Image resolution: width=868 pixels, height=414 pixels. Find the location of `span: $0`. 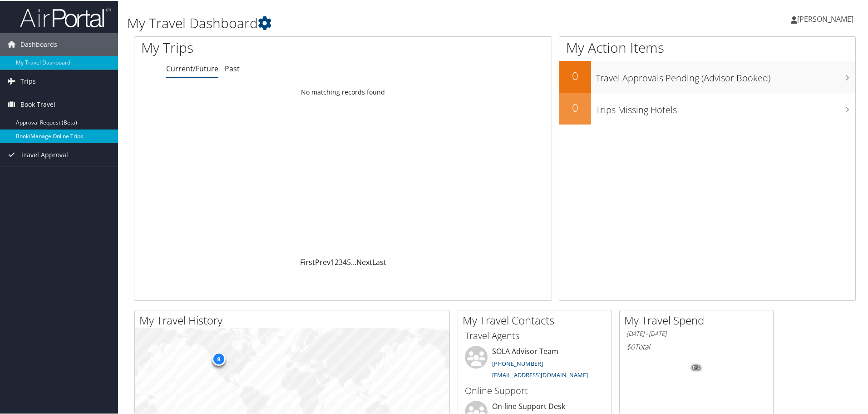

span: $0 is located at coordinates (631, 346).